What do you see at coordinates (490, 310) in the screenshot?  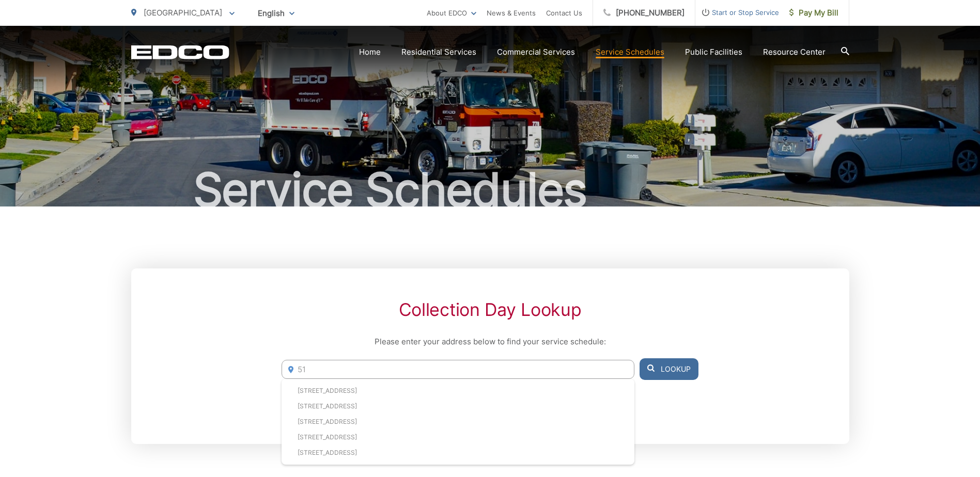 I see `h2: Collection Day Lookup` at bounding box center [490, 310].